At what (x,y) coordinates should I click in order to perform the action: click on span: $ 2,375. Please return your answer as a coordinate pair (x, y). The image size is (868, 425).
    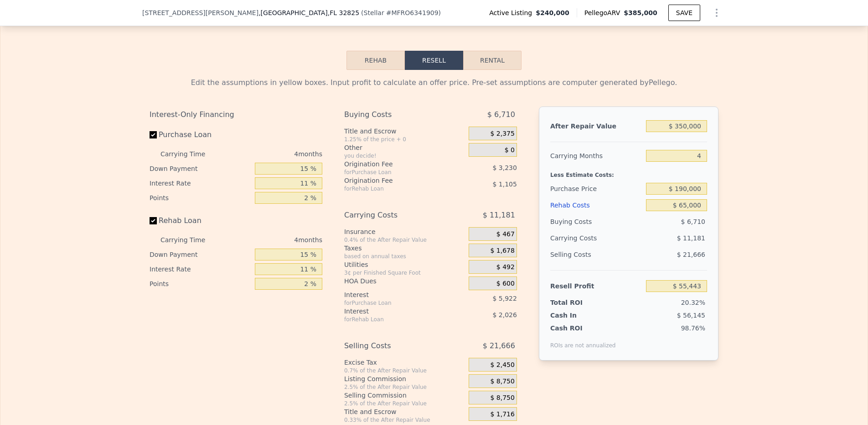
    Looking at the image, I should click on (502, 133).